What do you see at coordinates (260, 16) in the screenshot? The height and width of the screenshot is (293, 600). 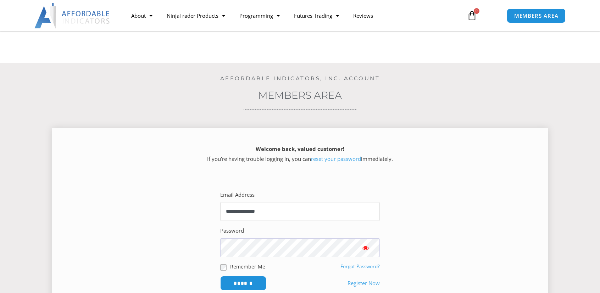 I see `a: Programming` at bounding box center [260, 16].